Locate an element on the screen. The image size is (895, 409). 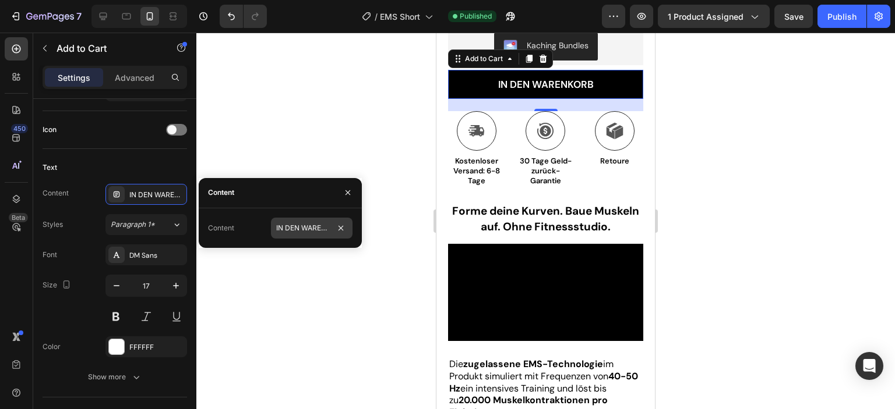
video: Video is located at coordinates (109, 260).